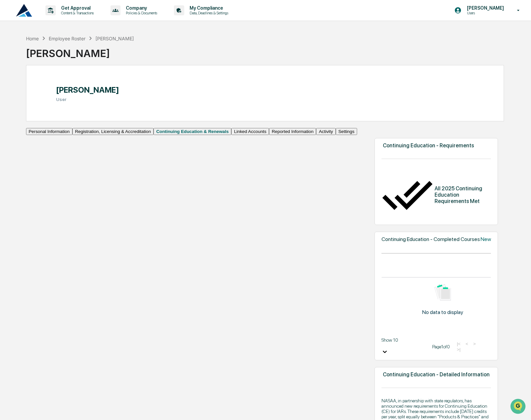 This screenshot has width=531, height=420. I want to click on div: We're available if you need us!, so click(53, 60).